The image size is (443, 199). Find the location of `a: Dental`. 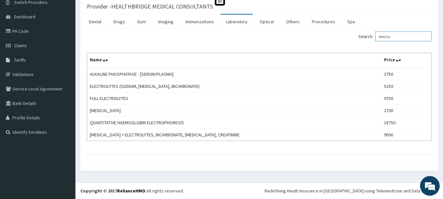

a: Dental is located at coordinates (95, 22).